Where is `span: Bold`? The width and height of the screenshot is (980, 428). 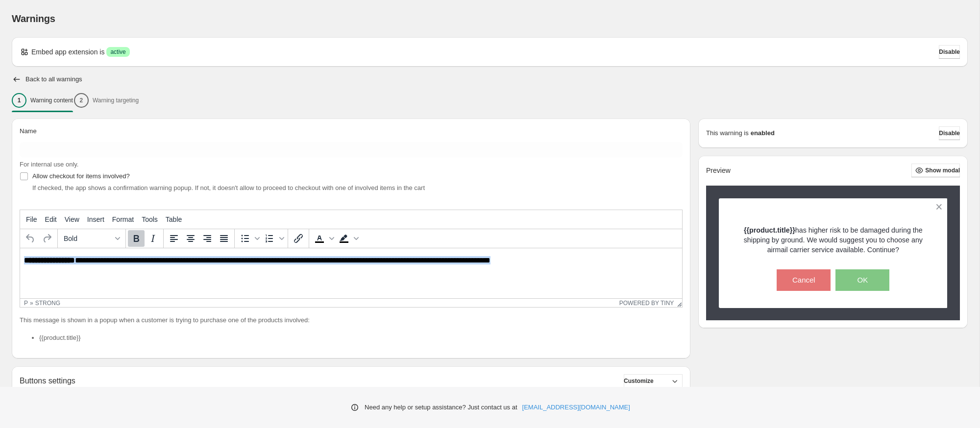 span: Bold is located at coordinates (88, 239).